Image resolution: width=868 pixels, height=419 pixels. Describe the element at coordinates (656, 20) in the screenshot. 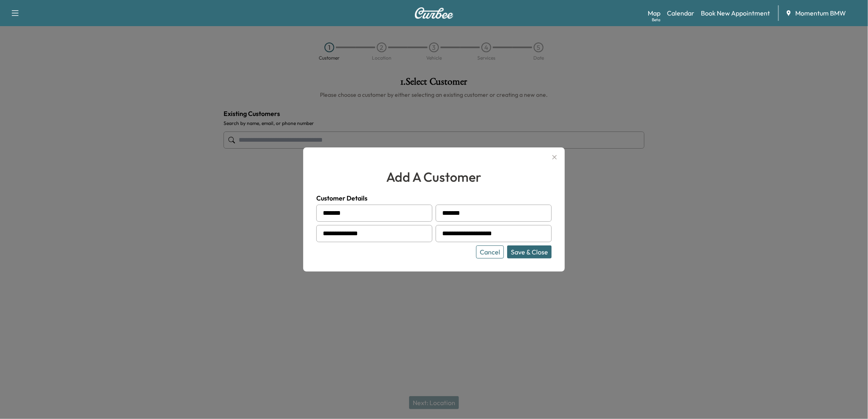

I see `div: Beta` at that location.